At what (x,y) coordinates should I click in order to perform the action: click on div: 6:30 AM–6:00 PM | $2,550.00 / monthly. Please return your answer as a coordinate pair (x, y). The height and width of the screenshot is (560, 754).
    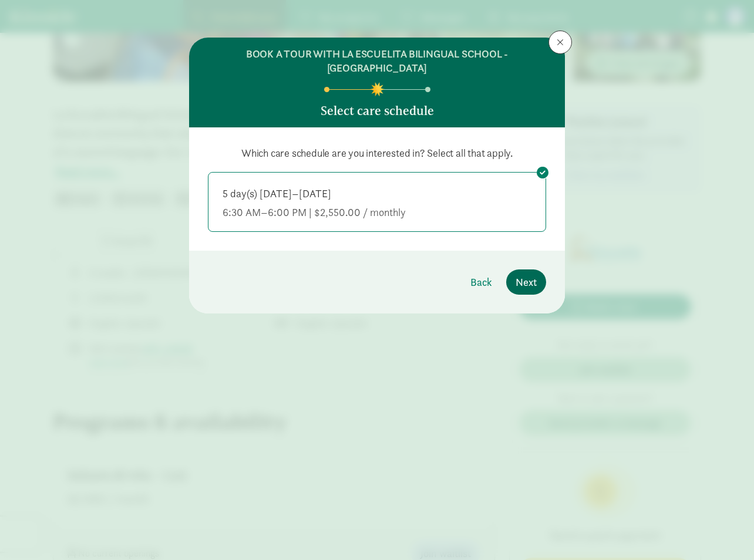
    Looking at the image, I should click on (377, 213).